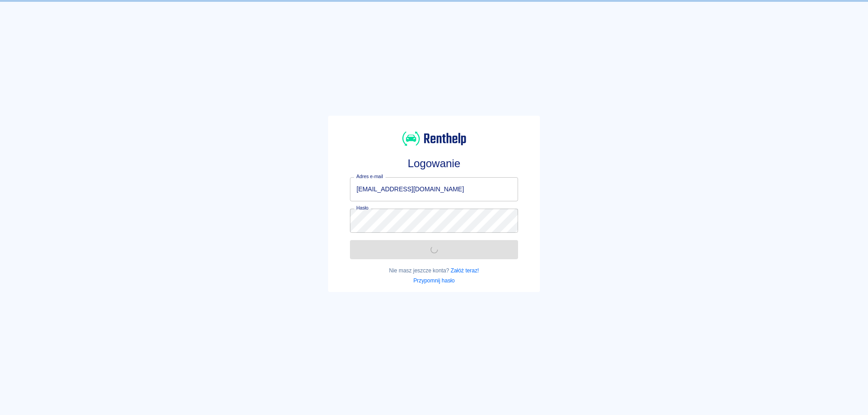 This screenshot has width=868, height=415. What do you see at coordinates (370, 176) in the screenshot?
I see `label: Adres e-mail` at bounding box center [370, 176].